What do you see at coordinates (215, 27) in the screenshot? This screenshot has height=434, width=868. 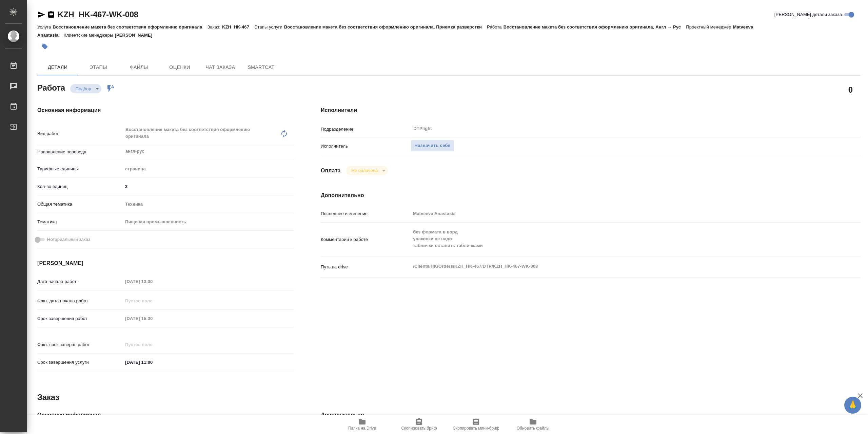 I see `p: Заказ:` at bounding box center [215, 27].